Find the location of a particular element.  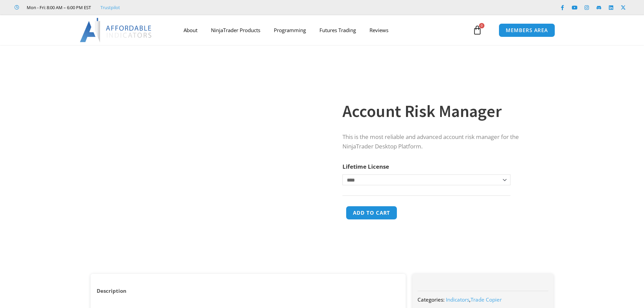

a: Indicators is located at coordinates (457, 300).